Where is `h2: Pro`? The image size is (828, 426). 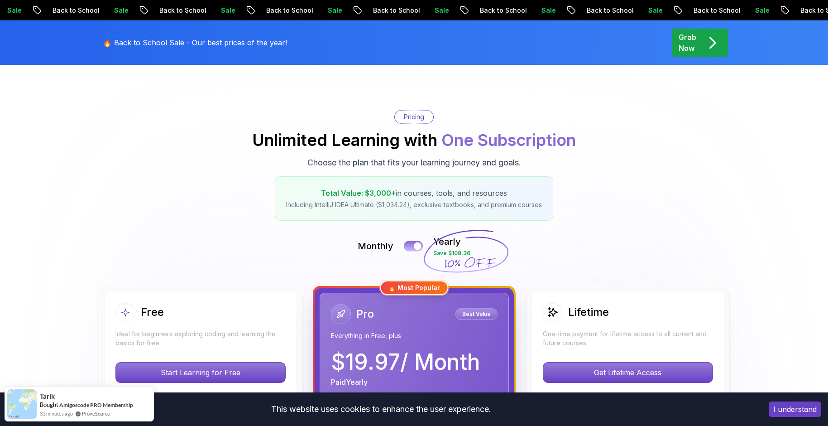
h2: Pro is located at coordinates (365, 314).